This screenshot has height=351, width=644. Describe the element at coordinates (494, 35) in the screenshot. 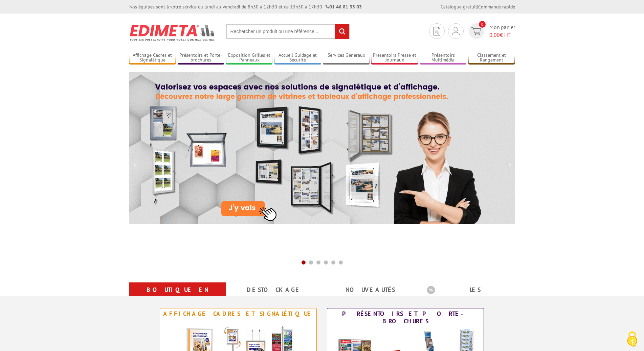

I see `span: 0,00` at that location.